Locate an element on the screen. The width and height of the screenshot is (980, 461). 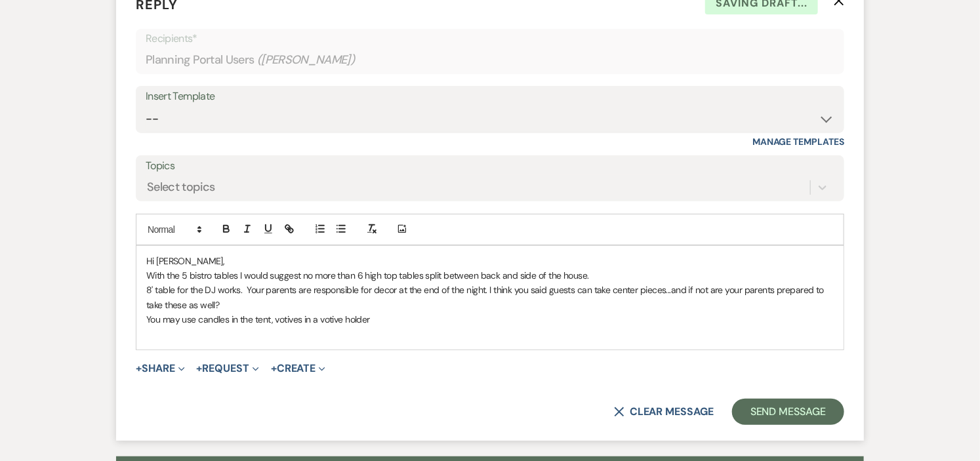
button: Share is located at coordinates (160, 368).